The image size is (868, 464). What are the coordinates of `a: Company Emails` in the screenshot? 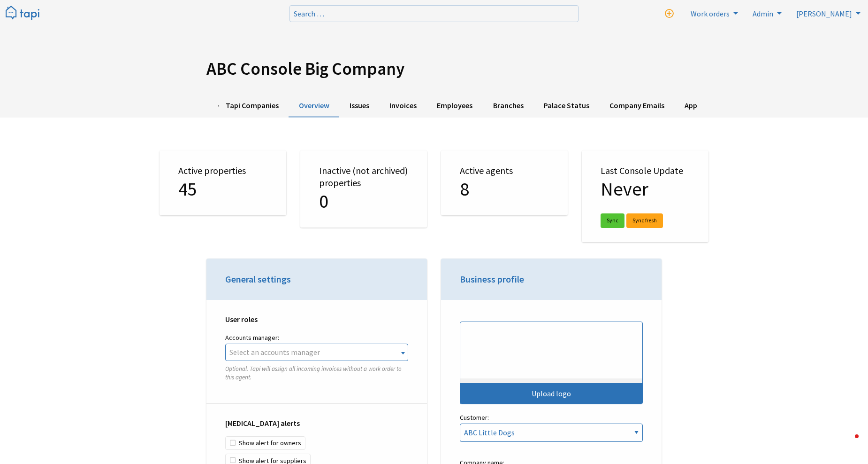 It's located at (637, 106).